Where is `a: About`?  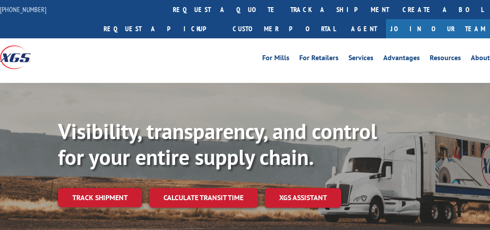
a: About is located at coordinates (480, 59).